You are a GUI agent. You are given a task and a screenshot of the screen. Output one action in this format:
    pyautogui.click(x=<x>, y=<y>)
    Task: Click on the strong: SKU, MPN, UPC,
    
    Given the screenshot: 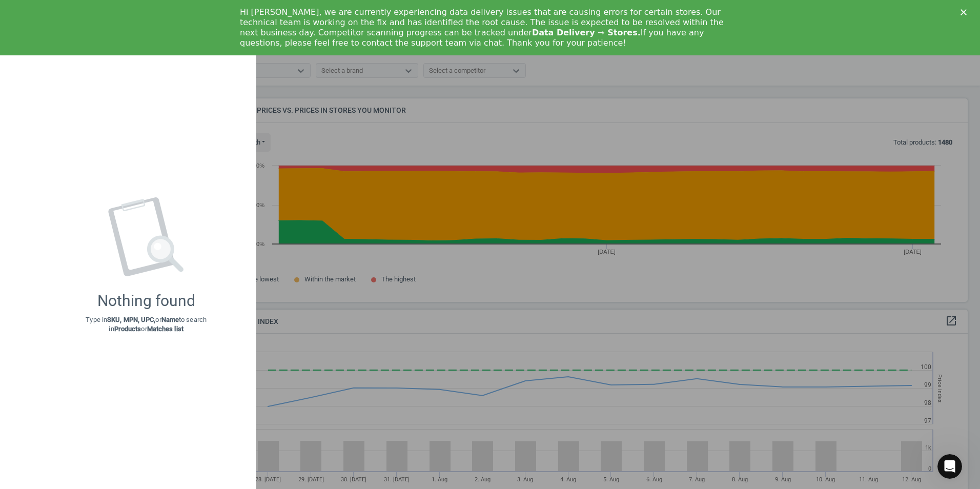 What is the action you would take?
    pyautogui.click(x=131, y=319)
    